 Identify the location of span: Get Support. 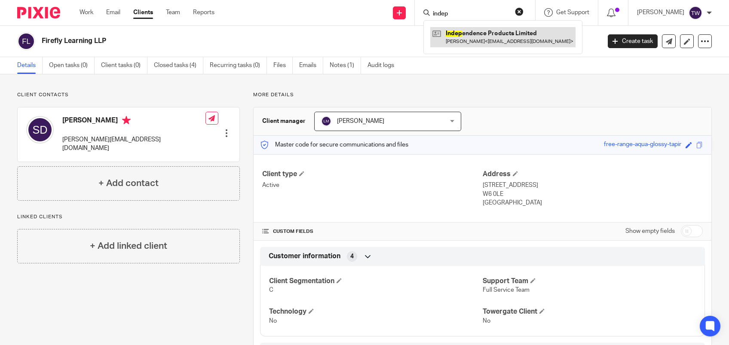
(572, 12).